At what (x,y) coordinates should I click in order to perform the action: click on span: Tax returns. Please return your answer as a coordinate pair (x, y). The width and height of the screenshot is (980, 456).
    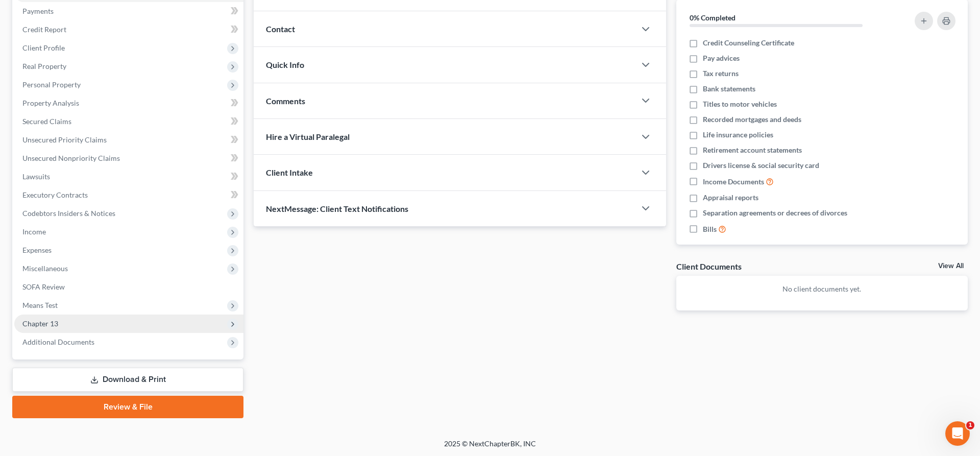
    Looking at the image, I should click on (721, 74).